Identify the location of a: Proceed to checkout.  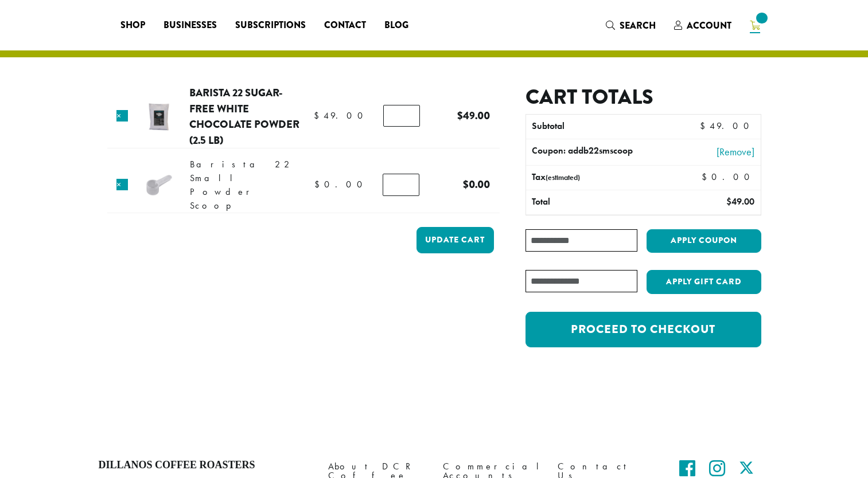
(643, 330).